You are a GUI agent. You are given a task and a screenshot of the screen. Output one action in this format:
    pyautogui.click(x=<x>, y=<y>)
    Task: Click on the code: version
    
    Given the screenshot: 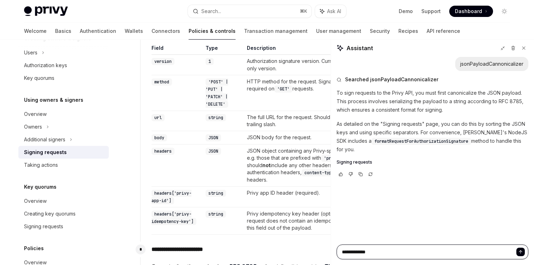 What is the action you would take?
    pyautogui.click(x=163, y=62)
    